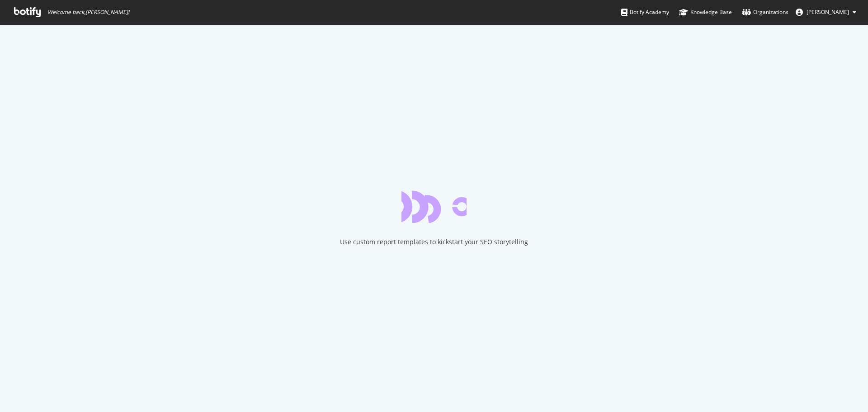 This screenshot has height=412, width=868. What do you see at coordinates (434, 242) in the screenshot?
I see `div: Use custom report templates to kickstart your SEO storytelling` at bounding box center [434, 242].